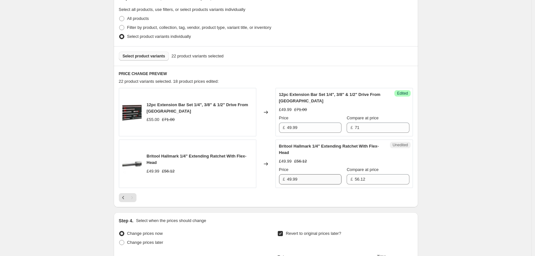 The height and width of the screenshot is (256, 535). I want to click on span: Change prices now, so click(145, 233).